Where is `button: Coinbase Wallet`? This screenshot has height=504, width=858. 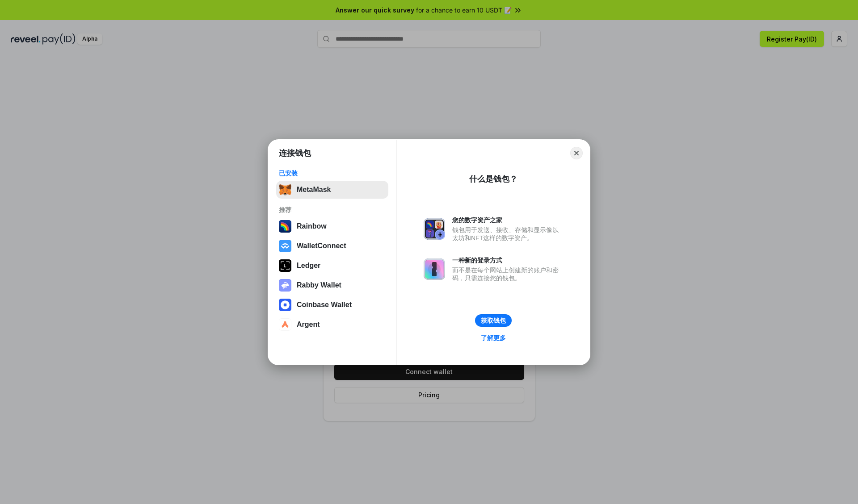 button: Coinbase Wallet is located at coordinates (332, 305).